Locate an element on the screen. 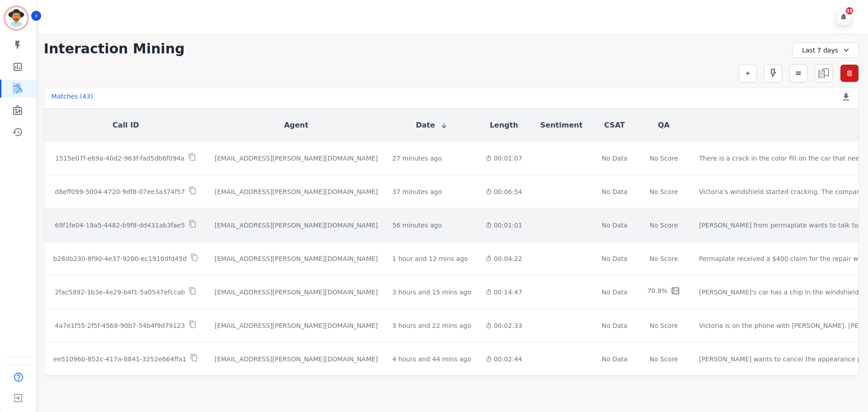 The image size is (868, 412). button: QA is located at coordinates (664, 125).